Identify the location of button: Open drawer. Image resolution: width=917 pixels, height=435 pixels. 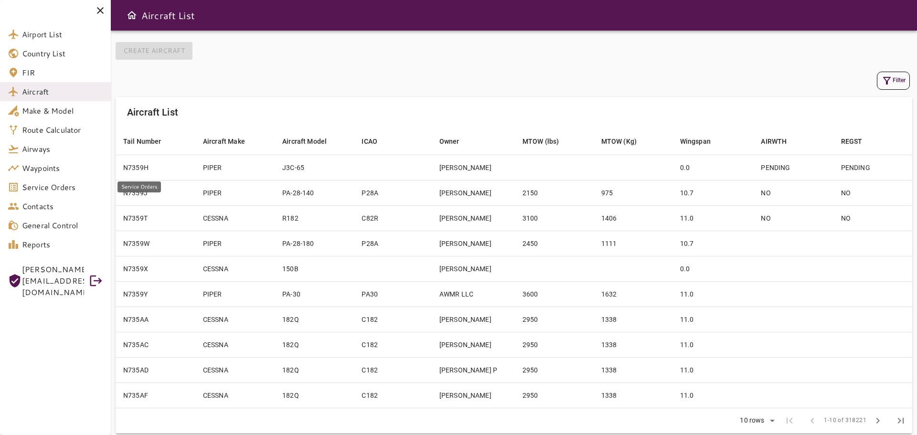
(132, 15).